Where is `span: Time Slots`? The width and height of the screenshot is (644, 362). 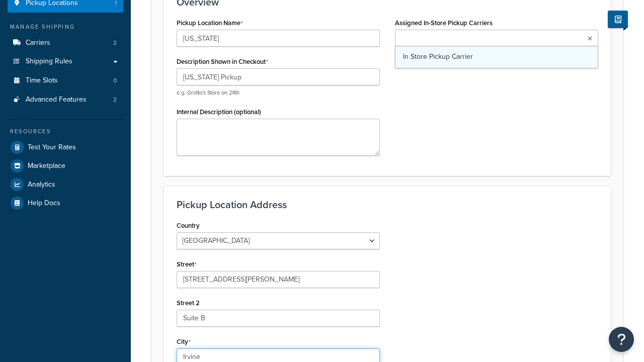
span: Time Slots is located at coordinates (41, 80).